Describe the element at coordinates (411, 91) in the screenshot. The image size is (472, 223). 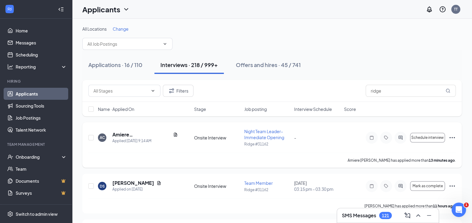
I see `input: Search in interviews` at that location.